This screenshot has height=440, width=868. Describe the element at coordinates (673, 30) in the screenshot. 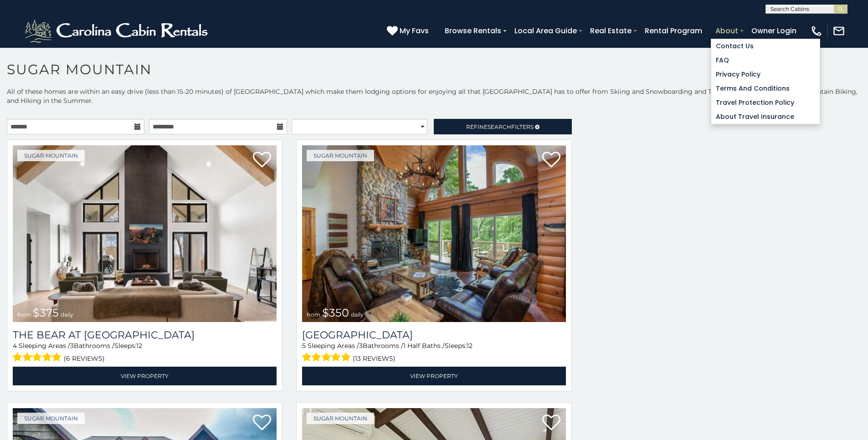

I see `a: Rental Program` at that location.